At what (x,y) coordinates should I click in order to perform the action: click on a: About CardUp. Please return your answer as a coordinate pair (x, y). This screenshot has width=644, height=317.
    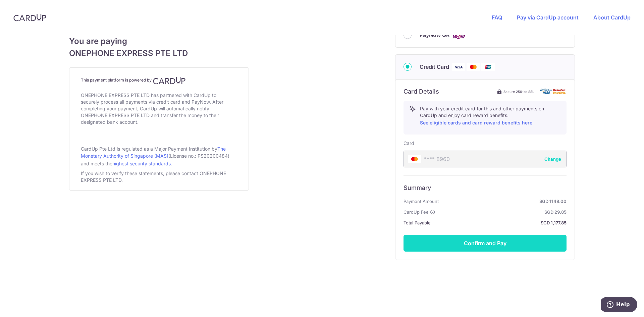
    Looking at the image, I should click on (612, 17).